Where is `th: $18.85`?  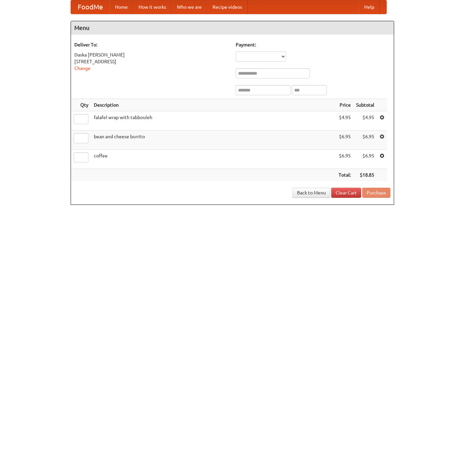 th: $18.85 is located at coordinates (365, 175).